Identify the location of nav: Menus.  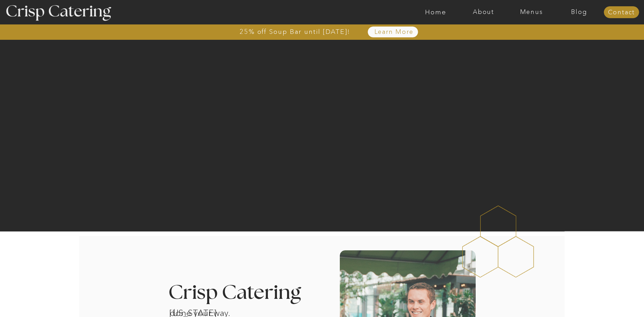
(531, 12).